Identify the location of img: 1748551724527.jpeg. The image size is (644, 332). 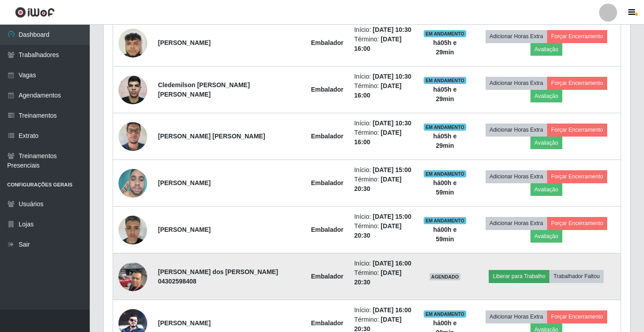
(133, 183).